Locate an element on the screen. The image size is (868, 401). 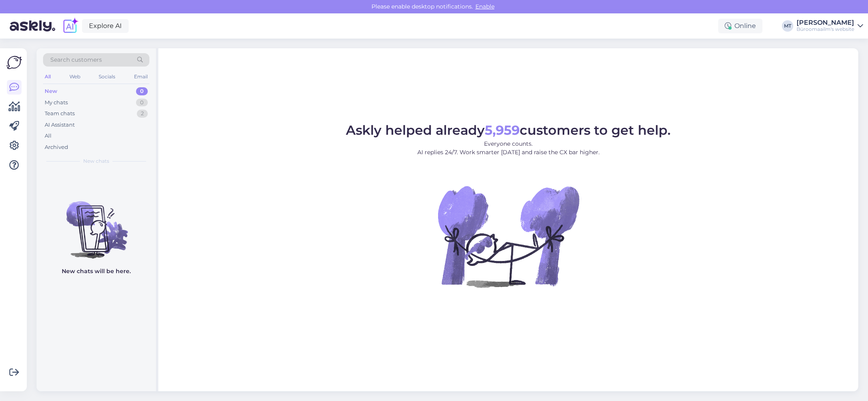
div: Web is located at coordinates (75, 77).